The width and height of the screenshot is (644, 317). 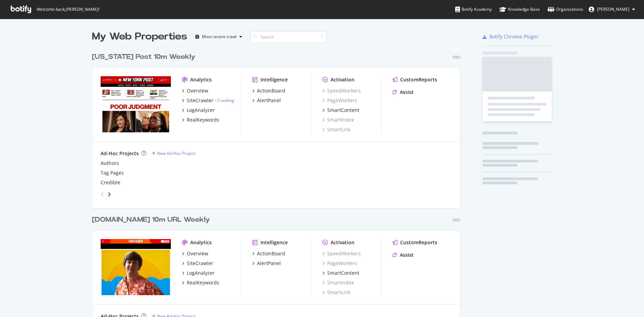 What do you see at coordinates (109, 194) in the screenshot?
I see `div: angle-right` at bounding box center [109, 194].